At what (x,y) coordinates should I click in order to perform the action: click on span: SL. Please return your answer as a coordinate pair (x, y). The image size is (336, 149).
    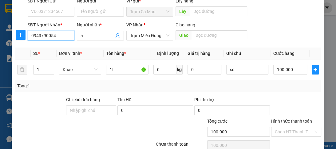
    Looking at the image, I should click on (36, 53).